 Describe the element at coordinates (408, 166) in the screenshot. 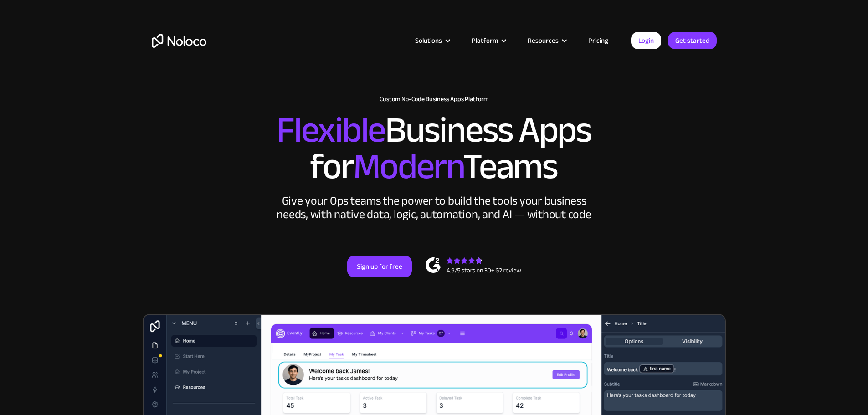

I see `span: Modern` at that location.